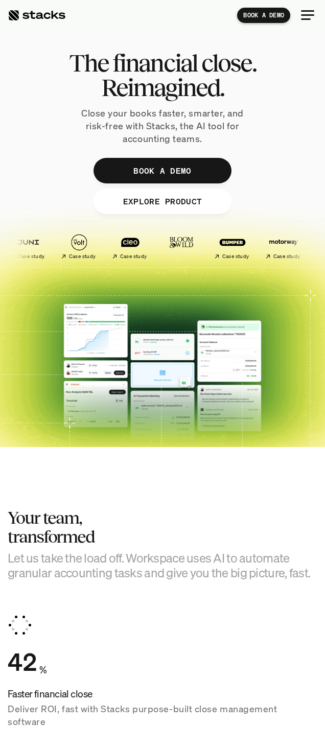  Describe the element at coordinates (79, 527) in the screenshot. I see `h2: Your team, transformed` at that location.